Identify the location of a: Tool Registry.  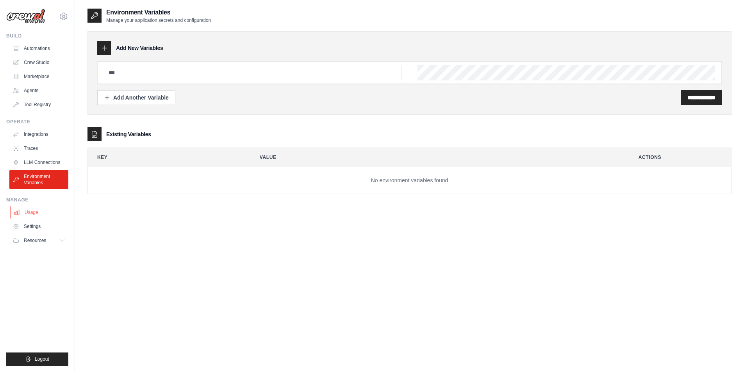
(39, 105).